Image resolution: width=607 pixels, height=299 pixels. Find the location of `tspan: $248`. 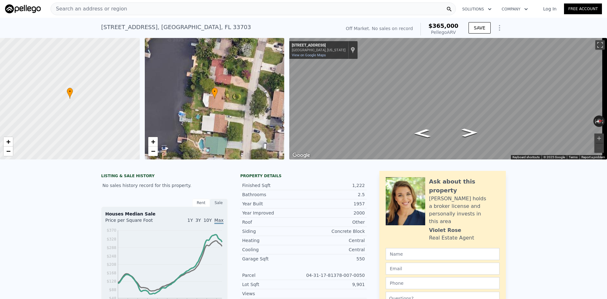

tspan: $248 is located at coordinates (111, 256).